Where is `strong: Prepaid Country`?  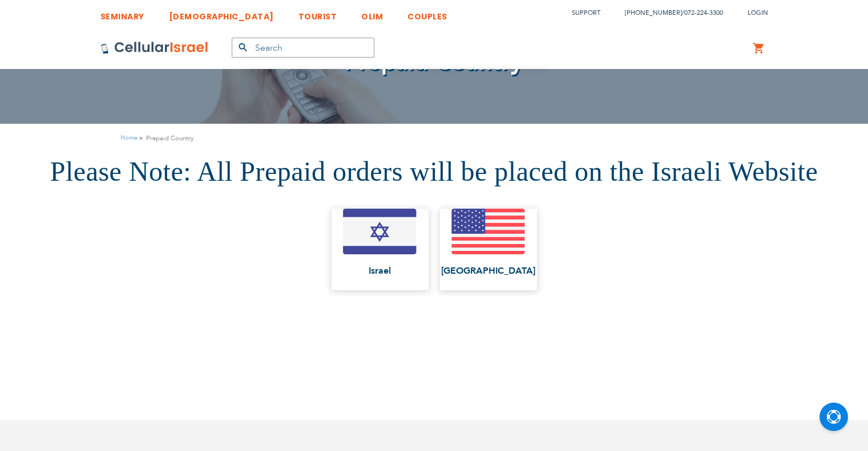 strong: Prepaid Country is located at coordinates (169, 138).